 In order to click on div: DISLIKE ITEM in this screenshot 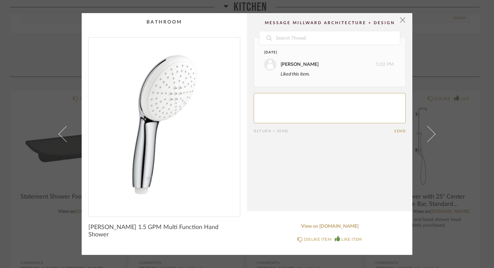, I will do `click(317, 239)`.